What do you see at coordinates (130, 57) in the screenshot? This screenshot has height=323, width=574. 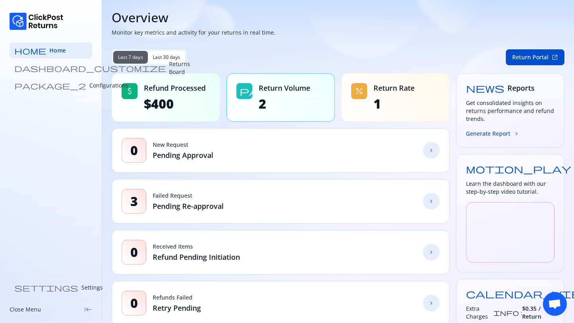 I see `button: Last 7 days` at bounding box center [130, 57].